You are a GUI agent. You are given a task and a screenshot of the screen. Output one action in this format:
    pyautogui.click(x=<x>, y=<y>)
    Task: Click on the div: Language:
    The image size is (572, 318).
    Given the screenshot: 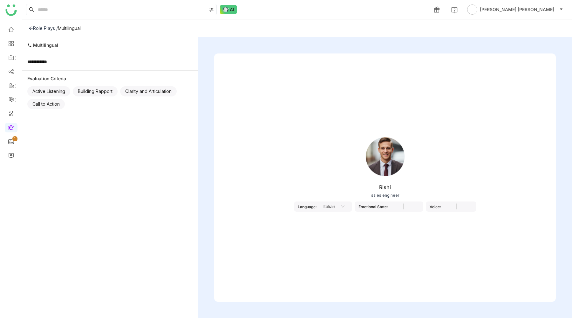 What is the action you would take?
    pyautogui.click(x=307, y=206)
    